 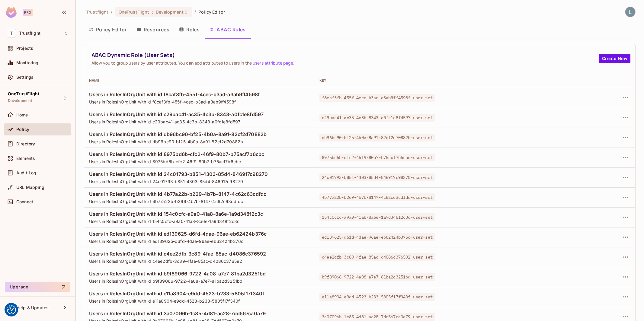 What do you see at coordinates (11, 33) in the screenshot?
I see `span: T` at bounding box center [11, 33].